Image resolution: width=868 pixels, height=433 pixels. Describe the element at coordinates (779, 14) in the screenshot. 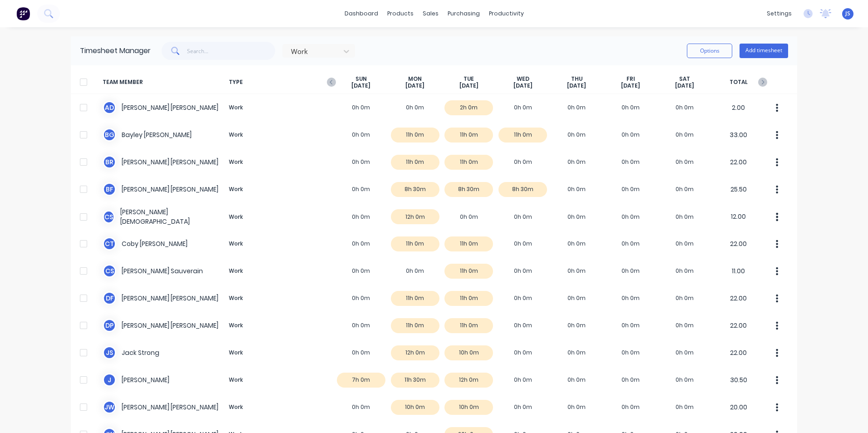

I see `div: settings` at that location.